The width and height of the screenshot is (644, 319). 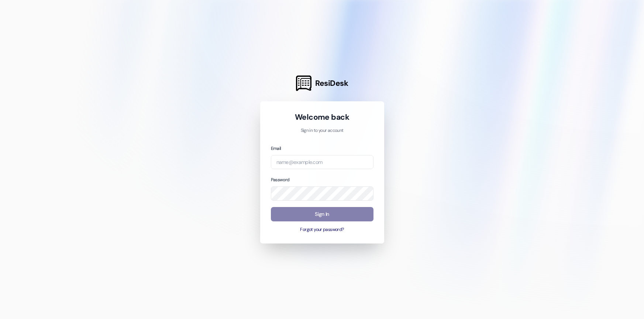 I want to click on input: name@example.com, so click(x=322, y=162).